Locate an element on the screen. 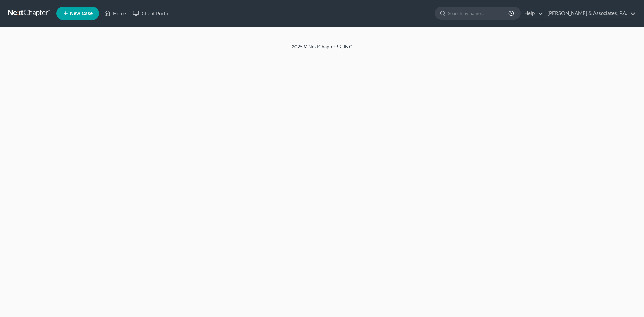 The image size is (644, 317). a: Home is located at coordinates (115, 14).